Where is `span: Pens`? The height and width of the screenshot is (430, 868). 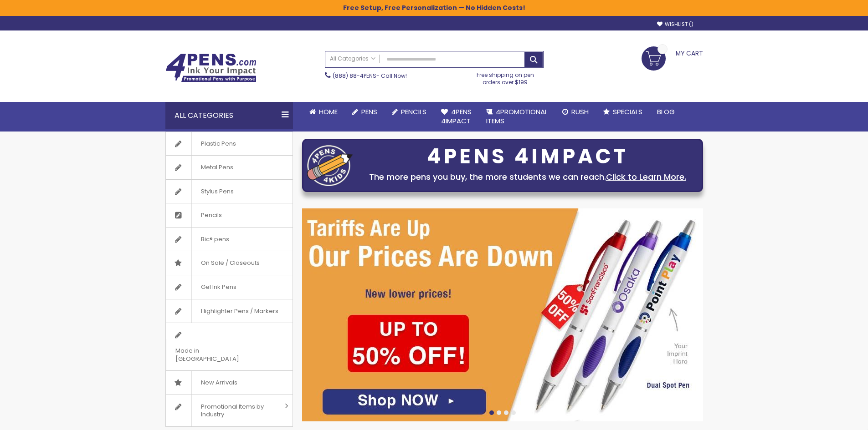
span: Pens is located at coordinates (369, 111).